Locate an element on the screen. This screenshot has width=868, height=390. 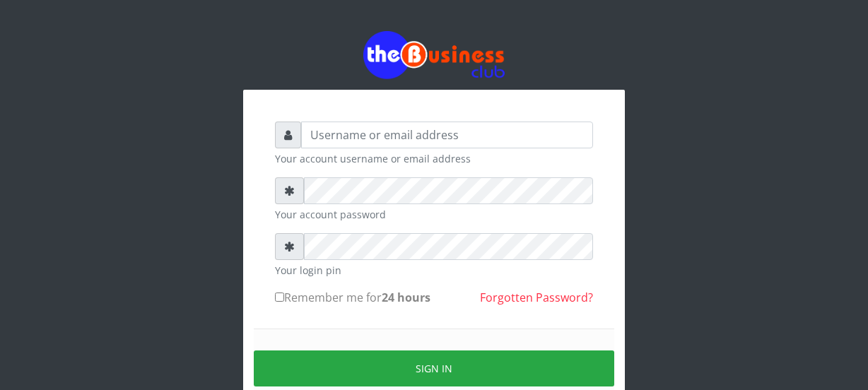
small: Your login pin is located at coordinates (434, 270).